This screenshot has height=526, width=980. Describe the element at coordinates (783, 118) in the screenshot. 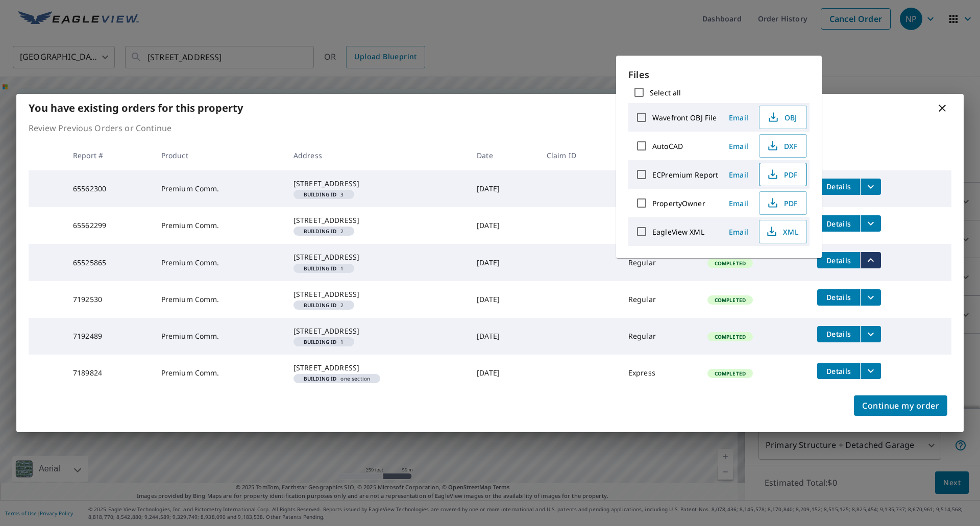

I see `button: OBJ` at that location.